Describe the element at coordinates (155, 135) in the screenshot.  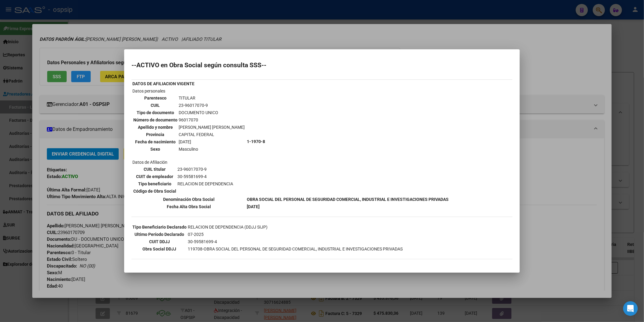
I see `th: Provincia` at that location.